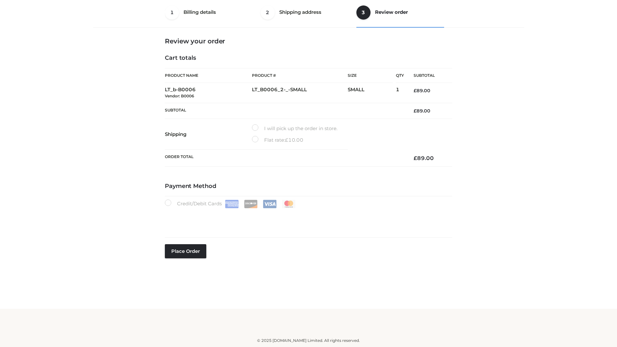 The image size is (617, 347). I want to click on th: Order Total, so click(284, 158).